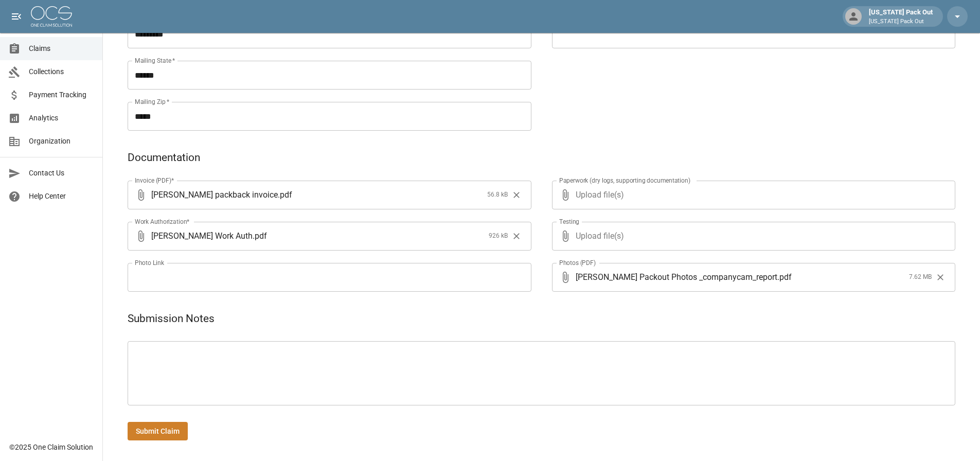 Image resolution: width=980 pixels, height=461 pixels. What do you see at coordinates (61, 118) in the screenshot?
I see `span: Analytics` at bounding box center [61, 118].